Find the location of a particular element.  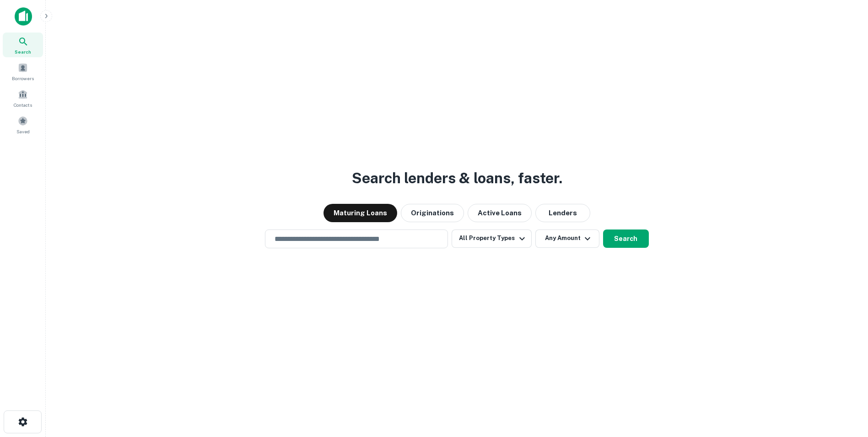

a: Saved is located at coordinates (23, 124).